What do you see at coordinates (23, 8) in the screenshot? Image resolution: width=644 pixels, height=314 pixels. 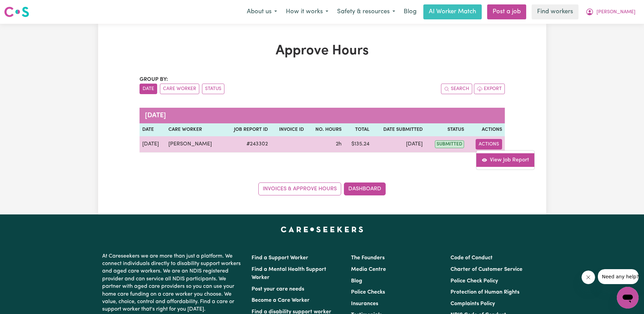 I see `span: Need any help?` at bounding box center [23, 8].